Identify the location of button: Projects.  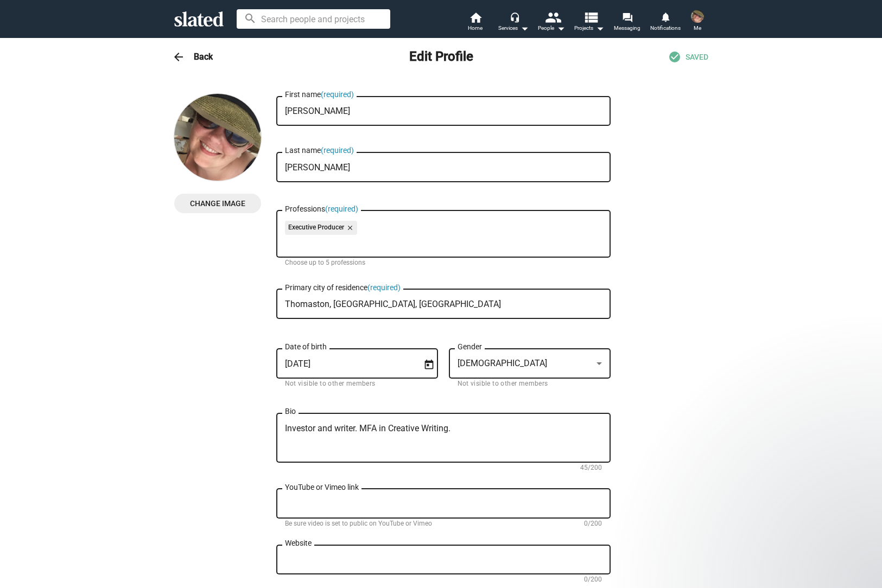
(590, 23).